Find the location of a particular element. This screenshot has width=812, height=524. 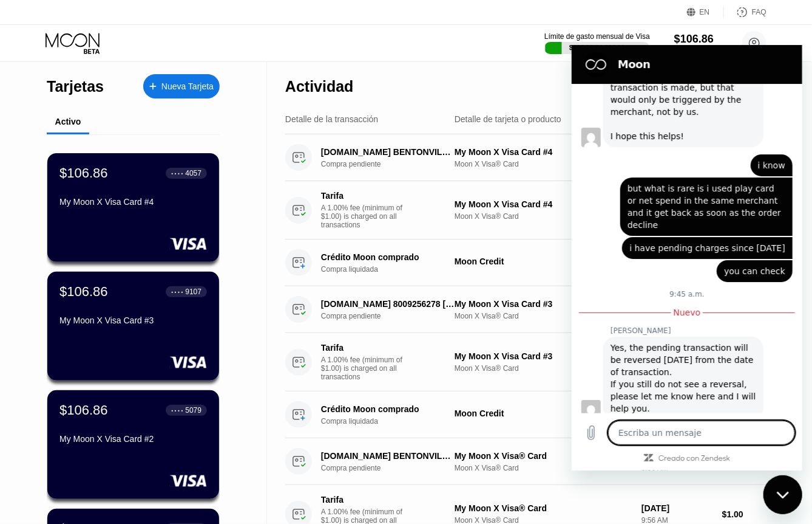

a: Creado con Zendesk: visitar el sitio web de Zendesk en una pestaña nueva is located at coordinates (123, 414).